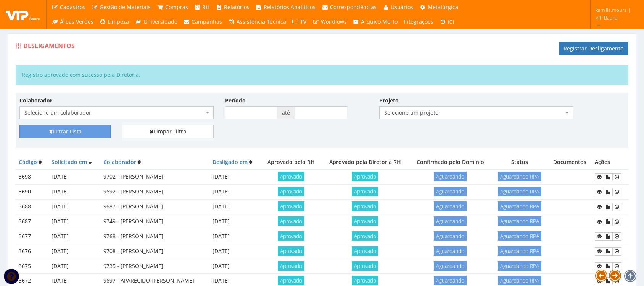  Describe the element at coordinates (286, 113) in the screenshot. I see `span: até` at that location.